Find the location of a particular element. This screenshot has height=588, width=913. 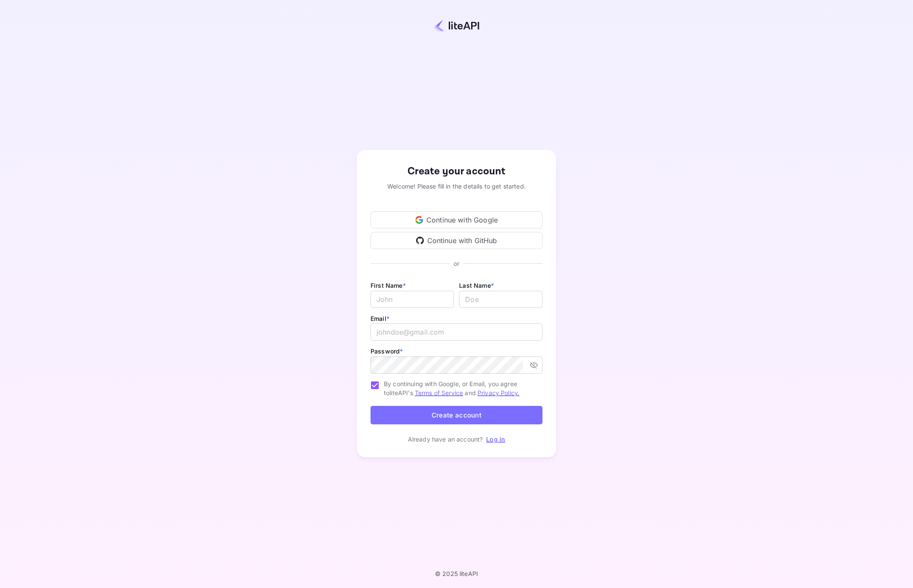

button: Create account is located at coordinates (456, 415).